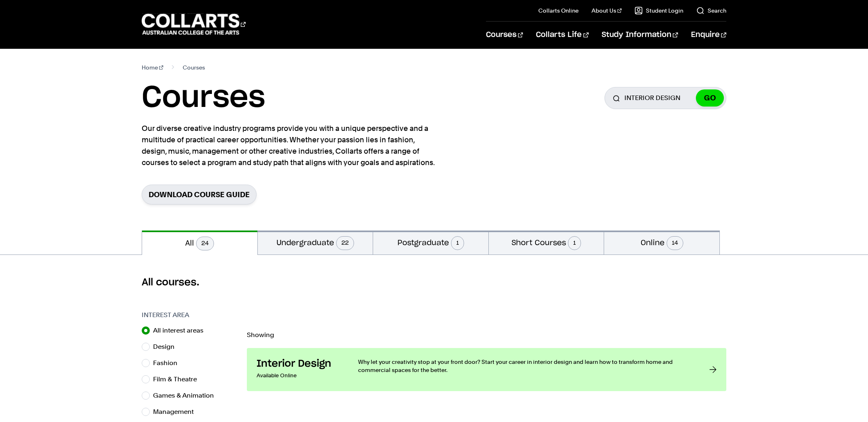 This screenshot has width=868, height=422. Describe the element at coordinates (299, 363) in the screenshot. I see `h3: Interior Design` at that location.